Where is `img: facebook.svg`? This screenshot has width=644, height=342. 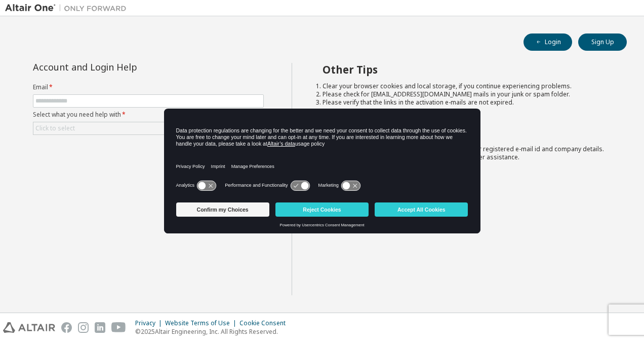
img: facebook.svg is located at coordinates (66, 327).